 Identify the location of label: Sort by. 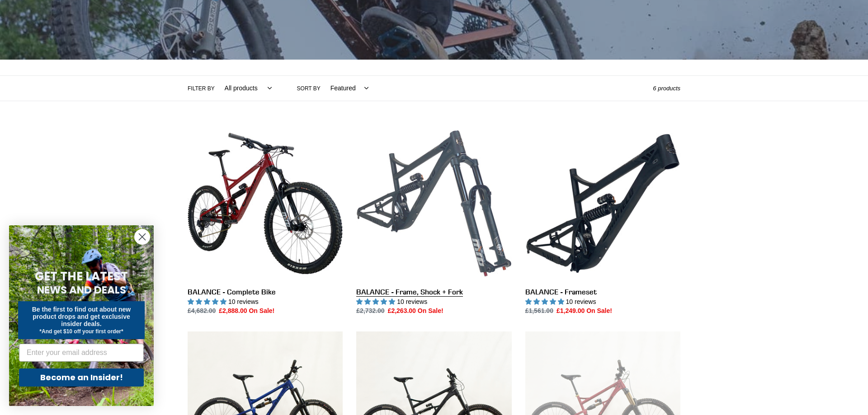
(309, 88).